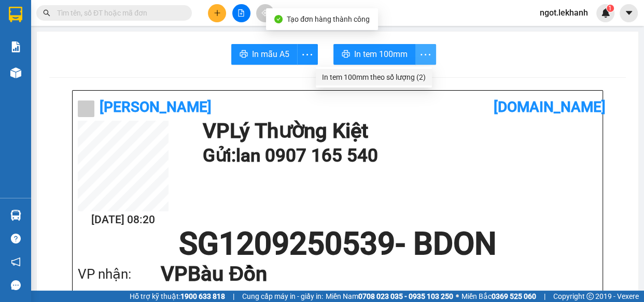  Describe the element at coordinates (610, 8) in the screenshot. I see `sup: 1` at that location.